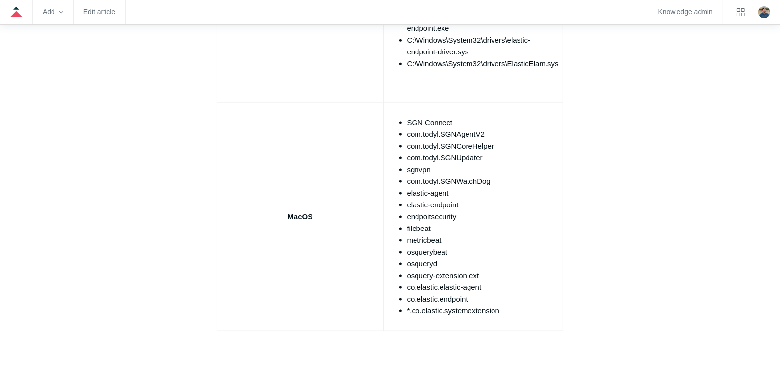 The image size is (780, 383). I want to click on li: com.todyl.SGNUpdater, so click(483, 158).